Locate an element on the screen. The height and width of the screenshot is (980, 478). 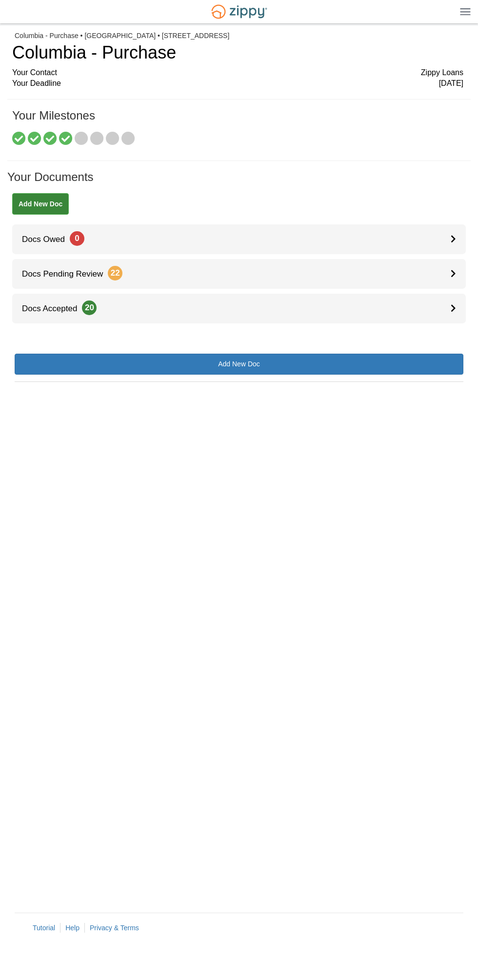
a: Tutorial is located at coordinates (44, 928).